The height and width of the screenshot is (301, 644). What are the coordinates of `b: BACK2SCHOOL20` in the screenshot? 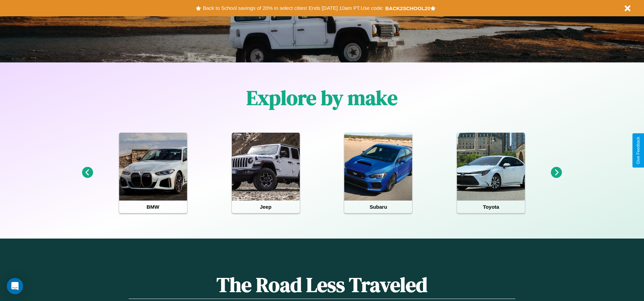 It's located at (408, 8).